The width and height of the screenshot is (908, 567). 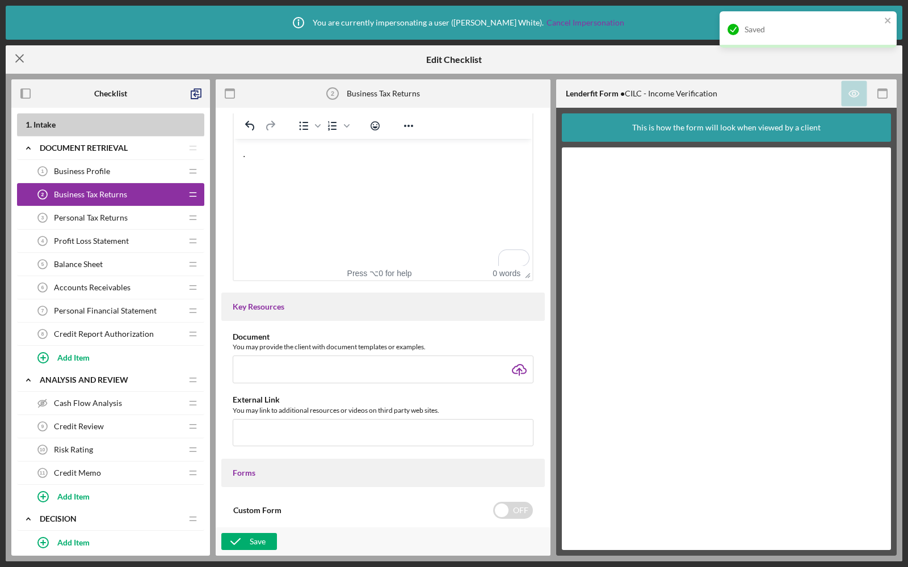 What do you see at coordinates (595, 93) in the screenshot?
I see `b: Lenderfit Form •` at bounding box center [595, 93].